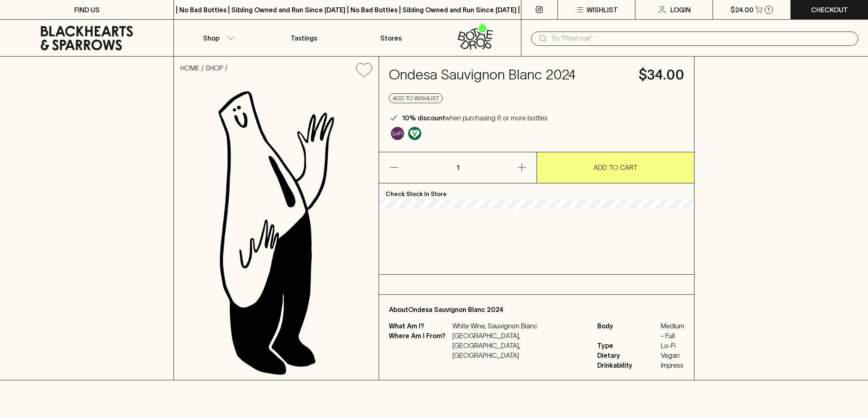 The image size is (868, 418). What do you see at coordinates (304, 37) in the screenshot?
I see `a: Tastings` at bounding box center [304, 37].